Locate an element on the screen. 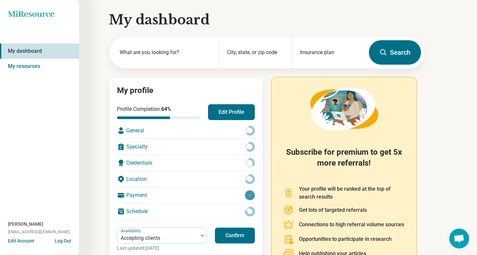 Image resolution: width=477 pixels, height=255 pixels. h2: My profile is located at coordinates (186, 91).